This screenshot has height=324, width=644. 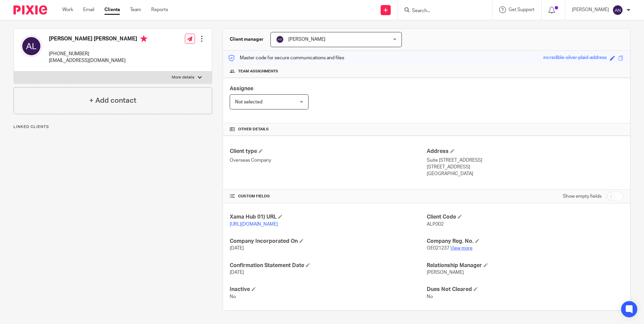 What do you see at coordinates (286, 58) in the screenshot?
I see `p: Master code for secure communications and files` at bounding box center [286, 58].